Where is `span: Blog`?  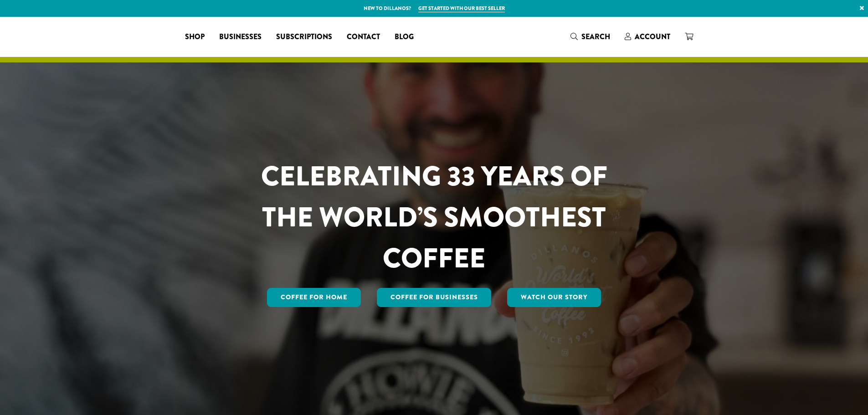 span: Blog is located at coordinates (404, 37).